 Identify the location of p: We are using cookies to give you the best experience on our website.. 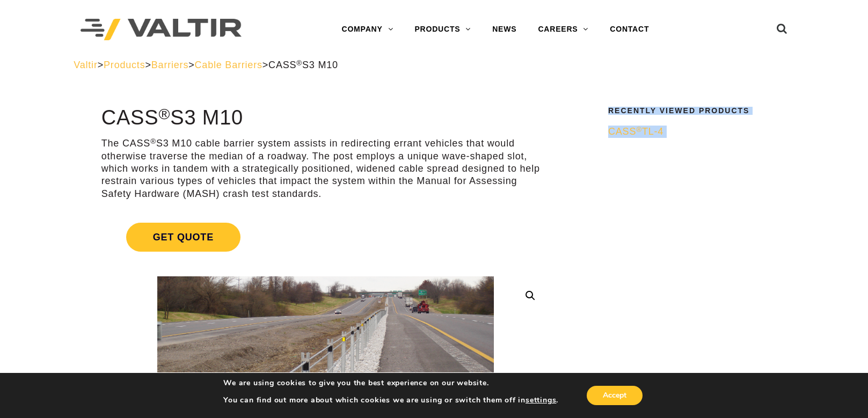
(391, 384).